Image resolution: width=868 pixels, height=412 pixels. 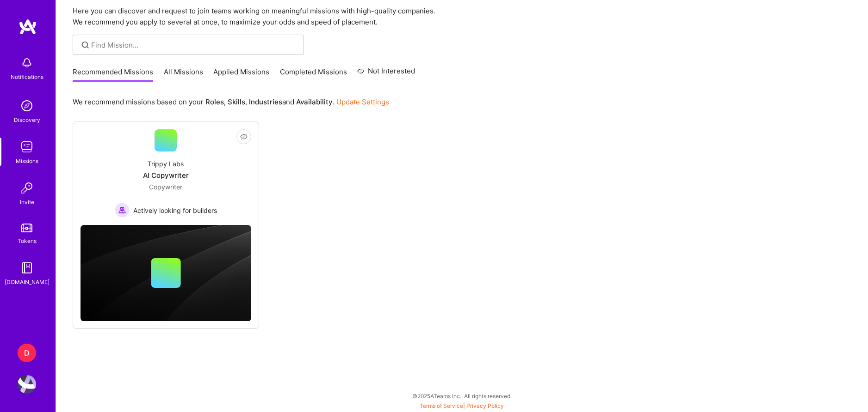 I want to click on input: Find Mission..., so click(x=194, y=45).